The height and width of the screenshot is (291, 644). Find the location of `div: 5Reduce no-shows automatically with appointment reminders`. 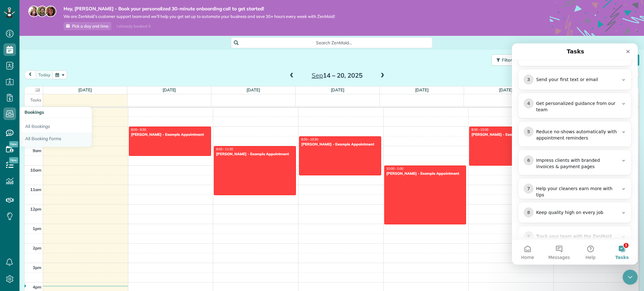

div: 5Reduce no-shows automatically with appointment reminders is located at coordinates (63, 91).